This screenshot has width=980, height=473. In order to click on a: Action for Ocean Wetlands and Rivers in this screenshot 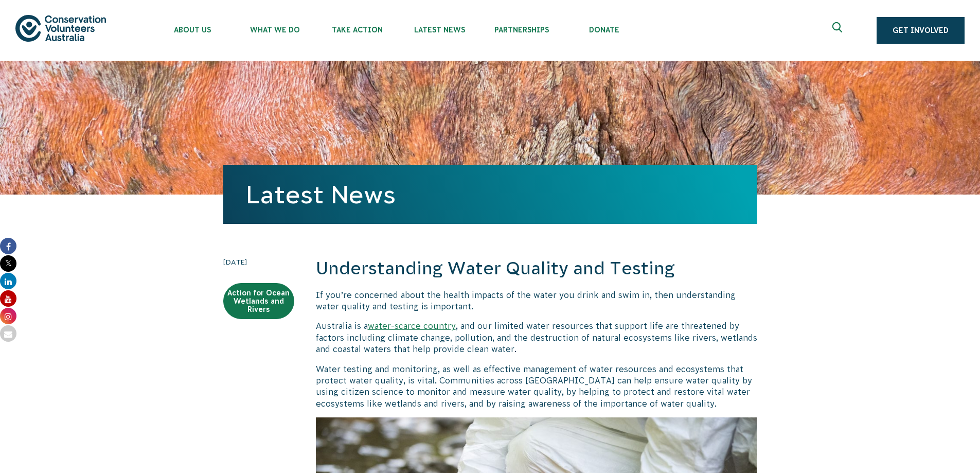, I will do `click(259, 301)`.